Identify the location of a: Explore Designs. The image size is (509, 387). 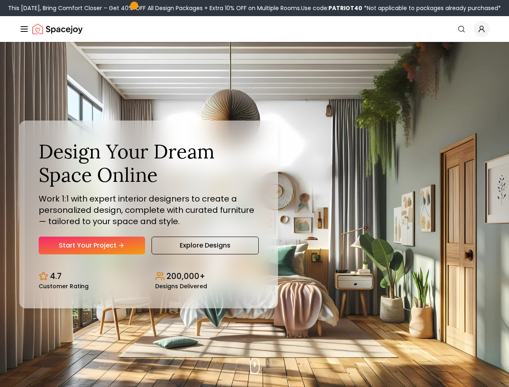
(205, 245).